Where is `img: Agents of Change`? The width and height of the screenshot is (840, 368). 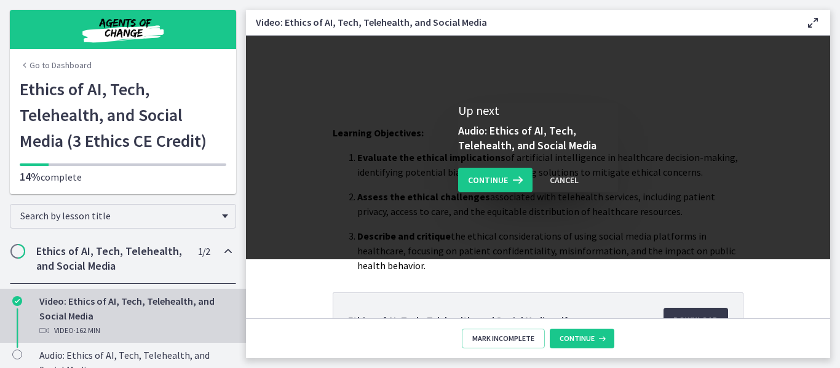
img: Agents of Change is located at coordinates (123, 30).